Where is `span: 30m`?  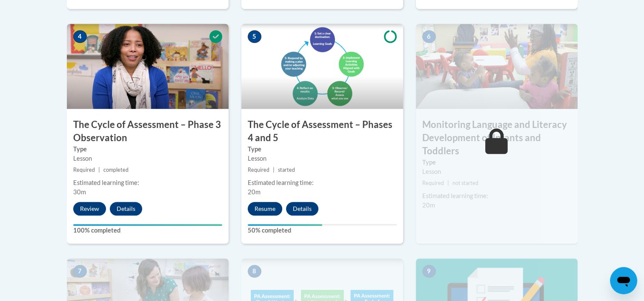 span: 30m is located at coordinates (80, 192).